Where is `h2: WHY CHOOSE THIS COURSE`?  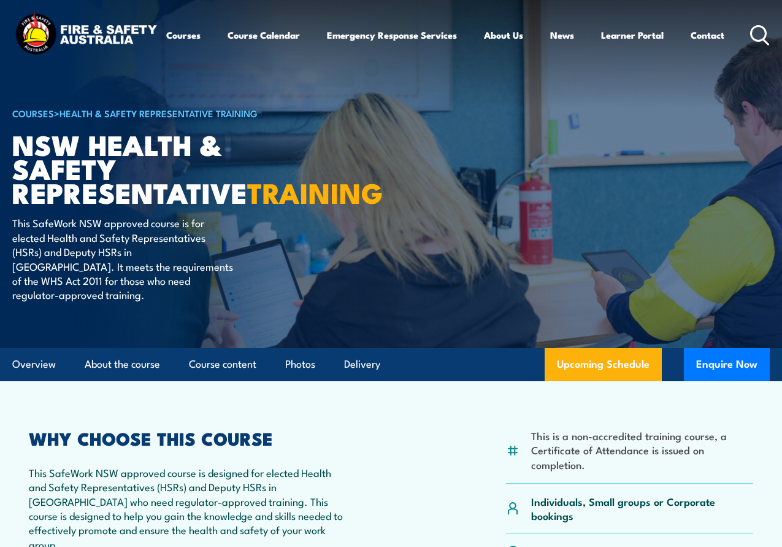
h2: WHY CHOOSE THIS COURSE is located at coordinates (186, 437).